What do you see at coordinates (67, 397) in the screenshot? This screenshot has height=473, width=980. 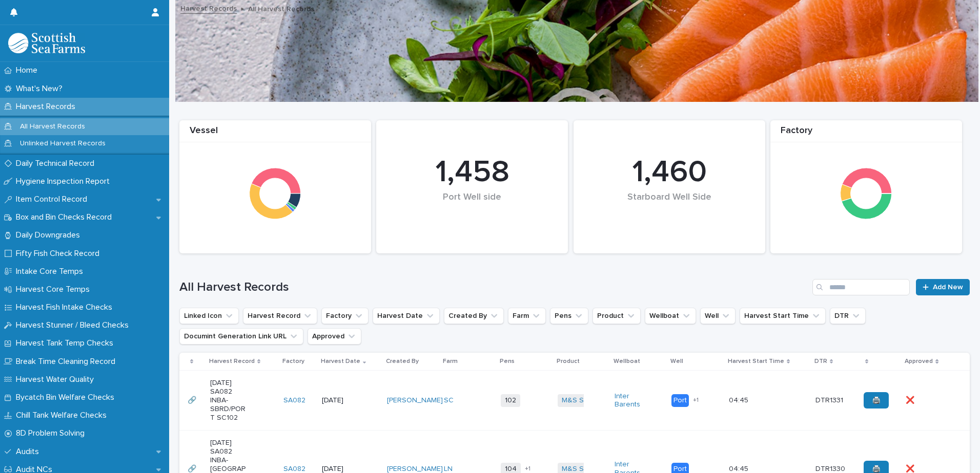 I see `p: Bycatch Bin Welfare Checks` at bounding box center [67, 397].